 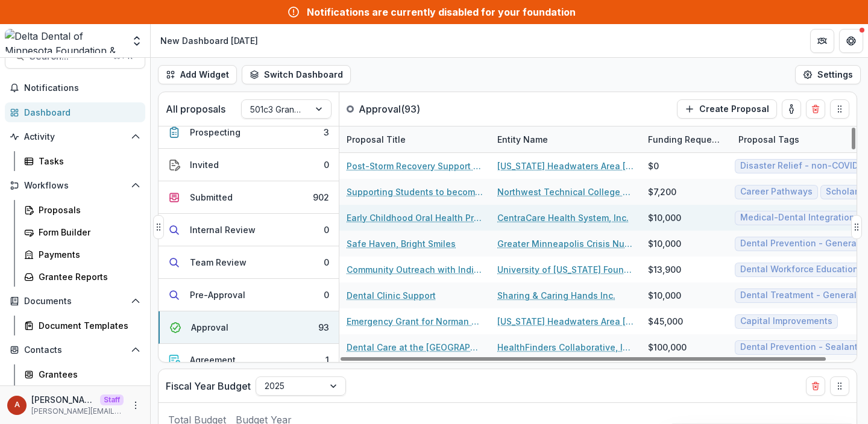 I want to click on button: Settings, so click(x=828, y=75).